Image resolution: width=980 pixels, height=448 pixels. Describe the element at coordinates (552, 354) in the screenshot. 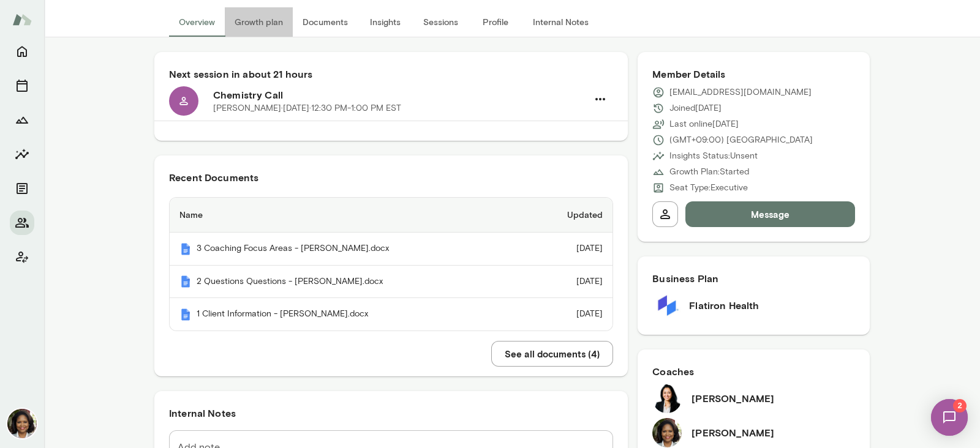

I see `button: See all documents (4)` at that location.